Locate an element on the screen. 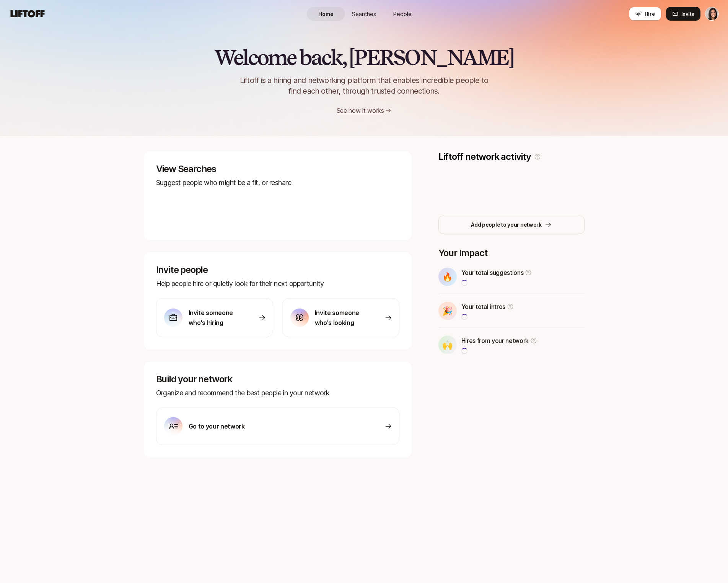 This screenshot has width=728, height=583. button: Hire is located at coordinates (645, 14).